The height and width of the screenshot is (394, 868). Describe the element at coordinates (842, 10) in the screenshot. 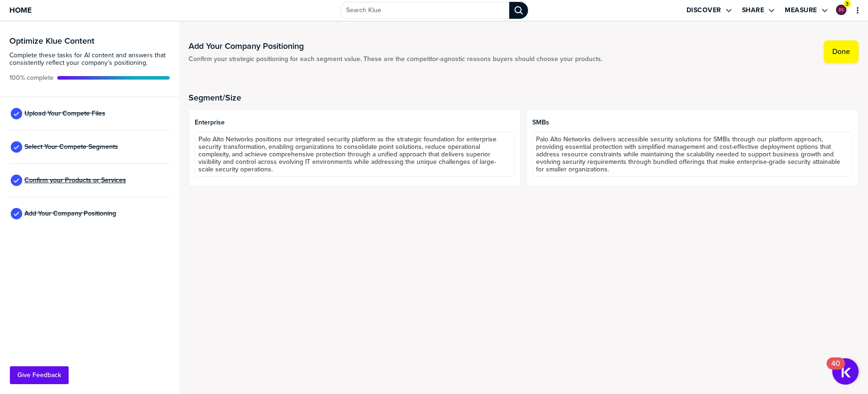

I see `img: c8dd91ea4271c44a822c3a78e4bc3840-sml.png` at that location.